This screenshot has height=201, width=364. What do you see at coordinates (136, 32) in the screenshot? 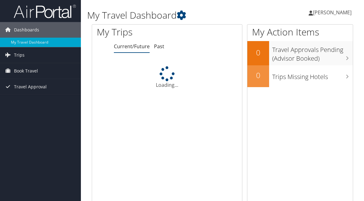
I see `h1: My Trips` at bounding box center [136, 32].